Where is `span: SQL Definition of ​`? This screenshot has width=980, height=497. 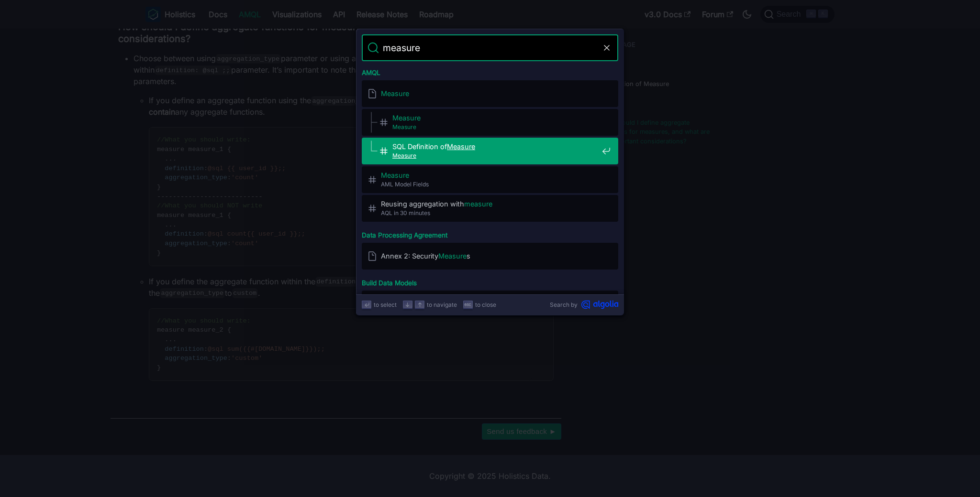
span: SQL Definition of ​ is located at coordinates (495, 147).